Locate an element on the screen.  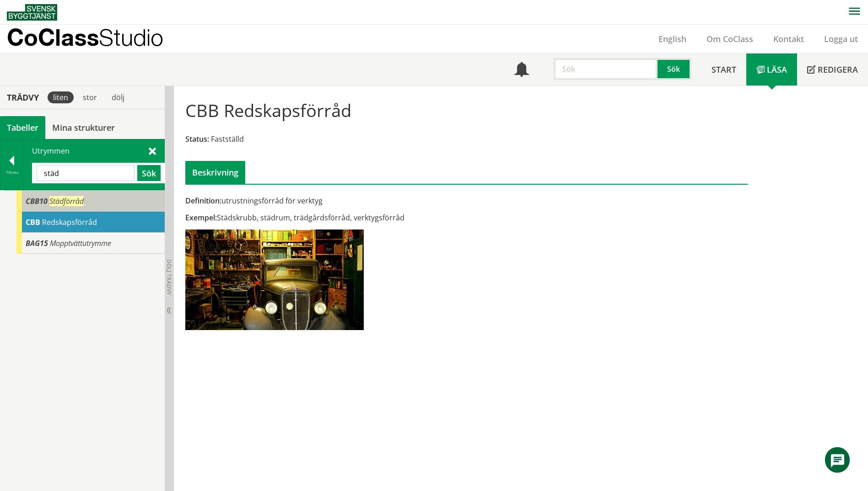
a: Redigera is located at coordinates (833, 70).